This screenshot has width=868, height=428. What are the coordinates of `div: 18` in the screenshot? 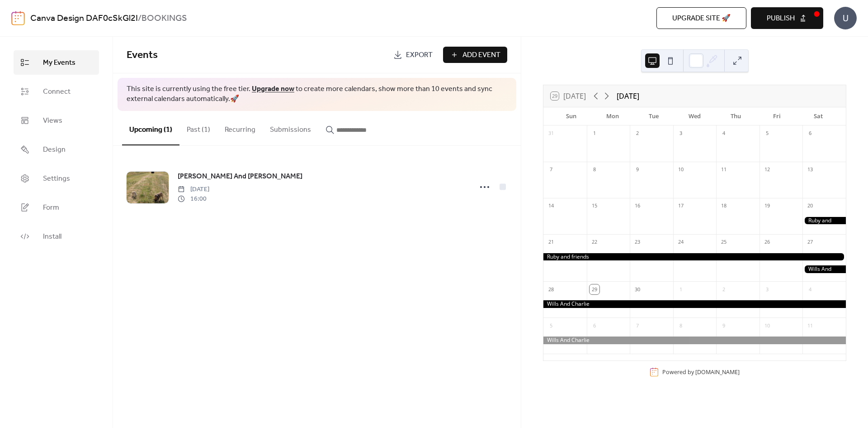 It's located at (723, 206).